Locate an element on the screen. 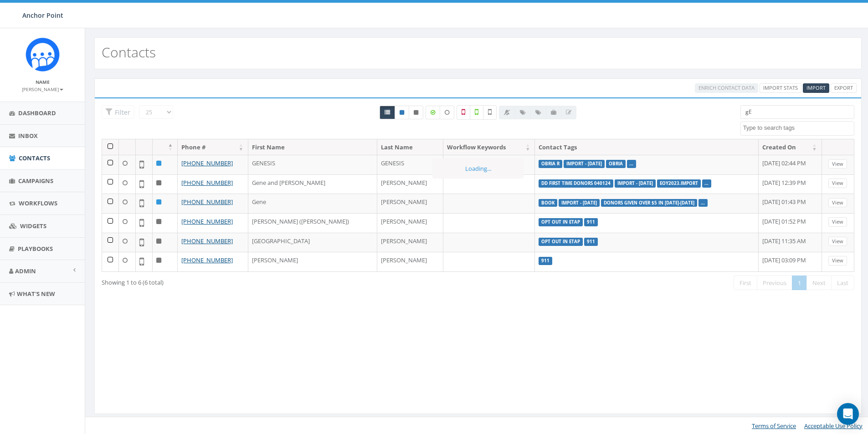 This screenshot has width=868, height=434. a: Opted Out is located at coordinates (416, 112).